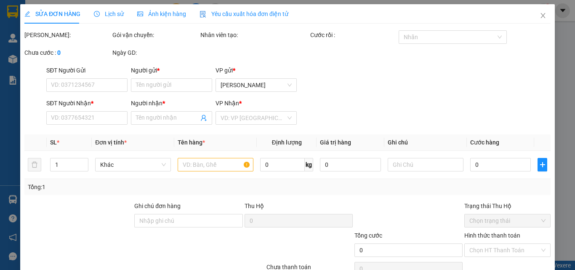 The image size is (575, 270). I want to click on div: Nhân viên tạo:, so click(254, 35).